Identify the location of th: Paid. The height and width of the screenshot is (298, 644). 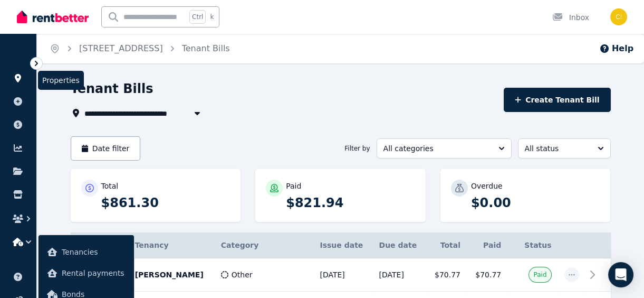
(487, 245).